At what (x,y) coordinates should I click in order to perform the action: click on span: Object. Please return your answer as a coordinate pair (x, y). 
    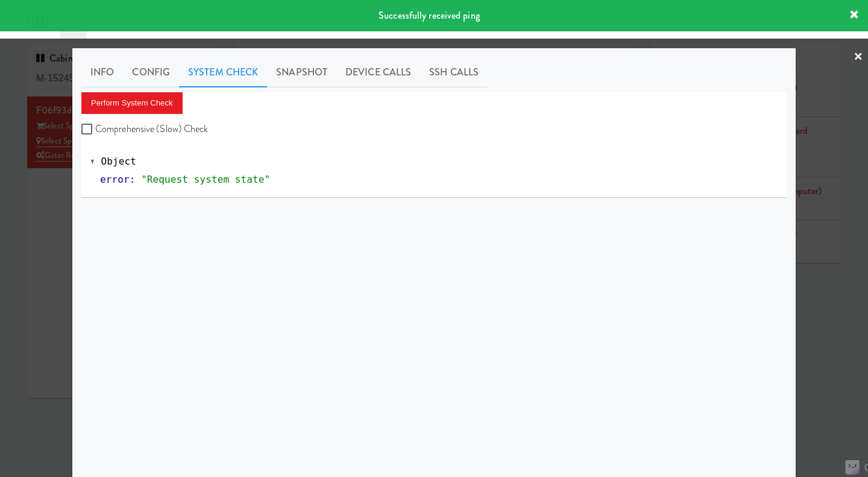
    Looking at the image, I should click on (119, 161).